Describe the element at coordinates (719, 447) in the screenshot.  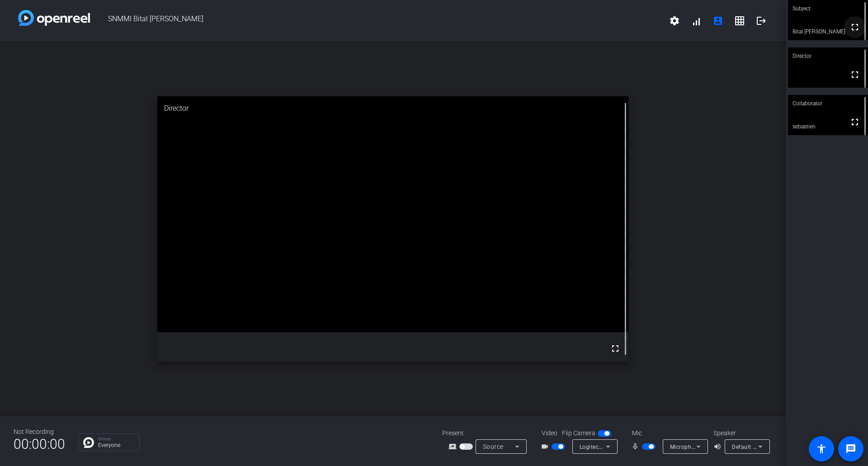
I see `mat-icon: volume_up` at that location.